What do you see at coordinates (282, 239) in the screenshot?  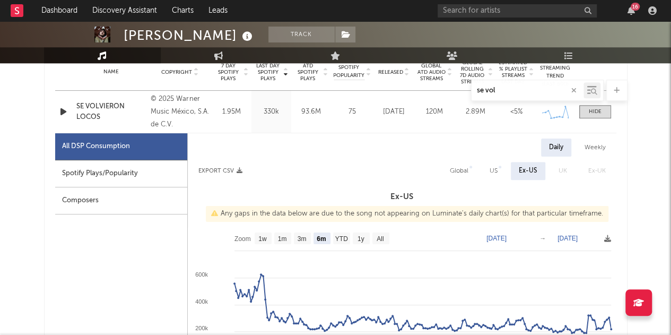 I see `text: 1m` at bounding box center [282, 239].